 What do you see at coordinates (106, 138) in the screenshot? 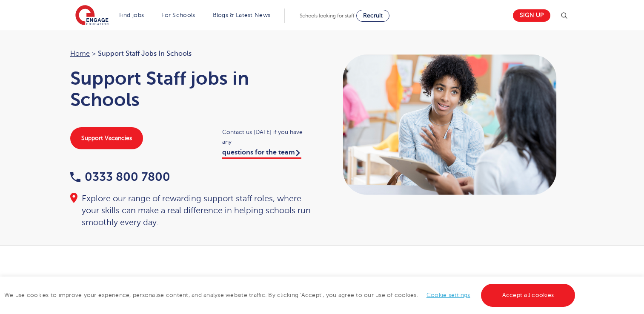
I see `a: Support Vacancies` at bounding box center [106, 138].